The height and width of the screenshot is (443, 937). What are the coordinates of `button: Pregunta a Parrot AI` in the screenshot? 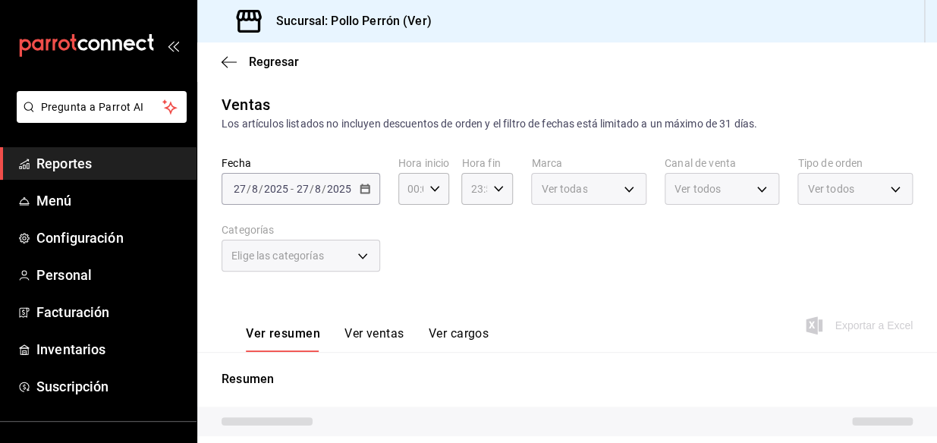 It's located at (102, 107).